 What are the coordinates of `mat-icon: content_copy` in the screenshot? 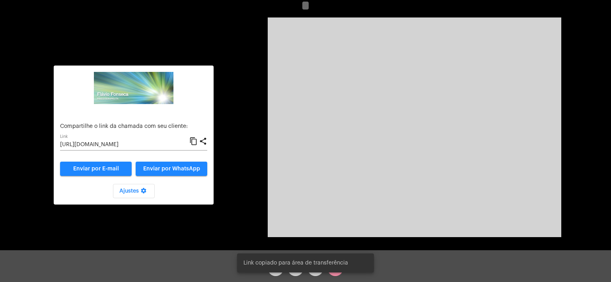 It's located at (193, 142).